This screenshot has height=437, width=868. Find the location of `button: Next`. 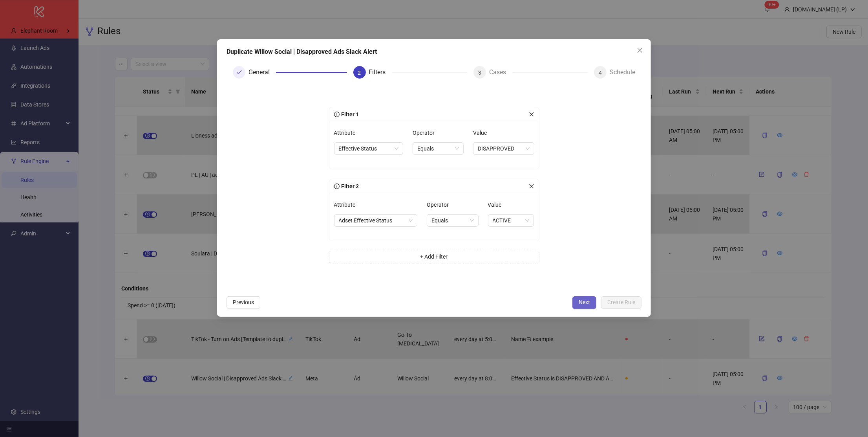

button: Next is located at coordinates (584, 302).